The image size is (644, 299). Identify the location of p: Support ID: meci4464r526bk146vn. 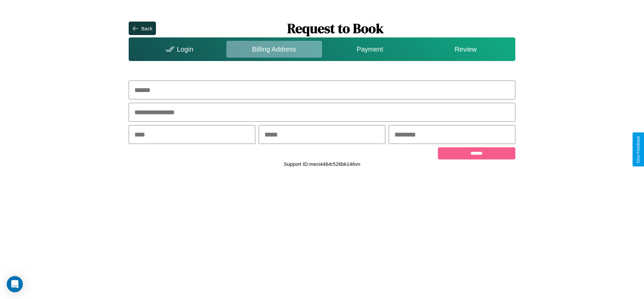
(322, 164).